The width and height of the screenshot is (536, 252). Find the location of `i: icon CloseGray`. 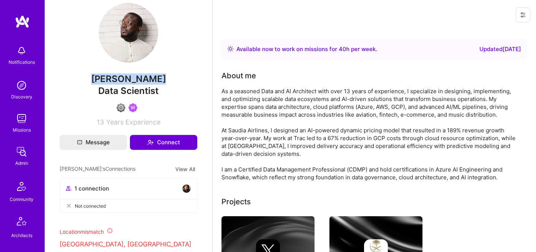

i: icon CloseGray is located at coordinates (69, 206).